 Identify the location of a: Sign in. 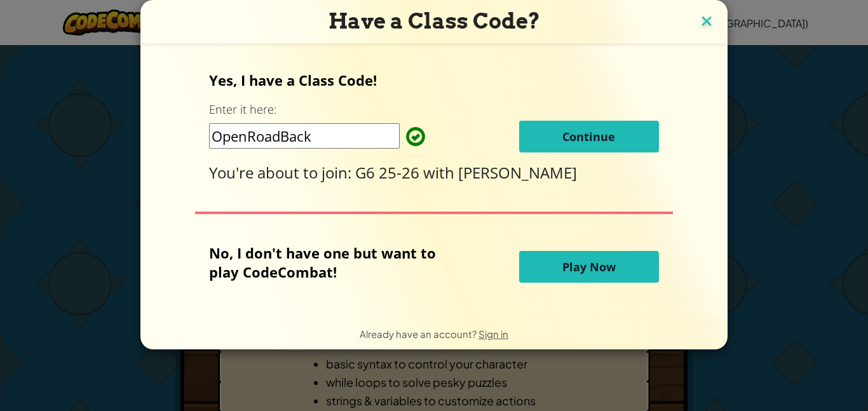
(493, 333).